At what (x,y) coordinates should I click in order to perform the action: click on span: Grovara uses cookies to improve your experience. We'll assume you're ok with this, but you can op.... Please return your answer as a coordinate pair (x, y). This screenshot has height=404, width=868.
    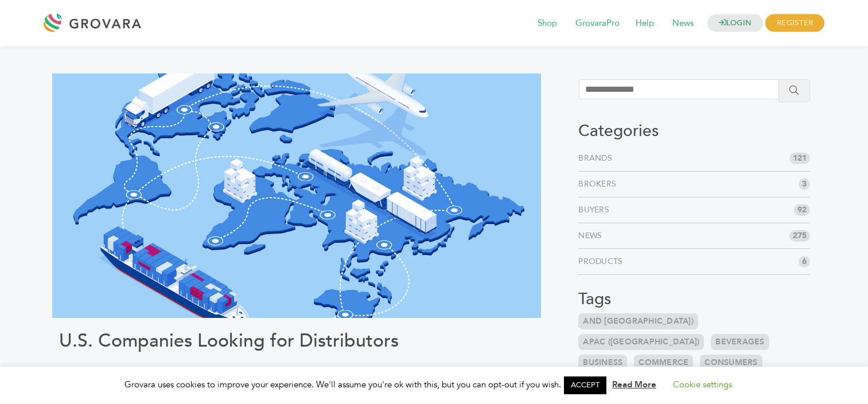
    Looking at the image, I should click on (434, 385).